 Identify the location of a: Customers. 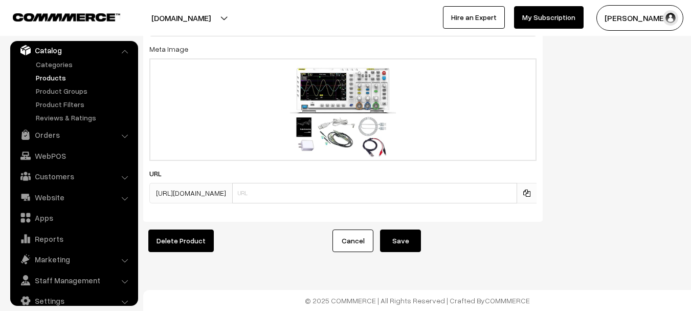
(74, 176).